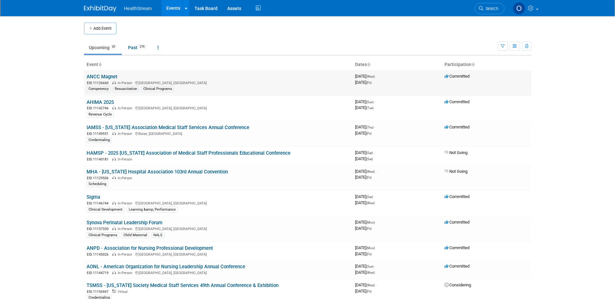 Image resolution: width=615 pixels, height=299 pixels. What do you see at coordinates (158, 236) in the screenshot?
I see `div: NALS` at bounding box center [158, 236].